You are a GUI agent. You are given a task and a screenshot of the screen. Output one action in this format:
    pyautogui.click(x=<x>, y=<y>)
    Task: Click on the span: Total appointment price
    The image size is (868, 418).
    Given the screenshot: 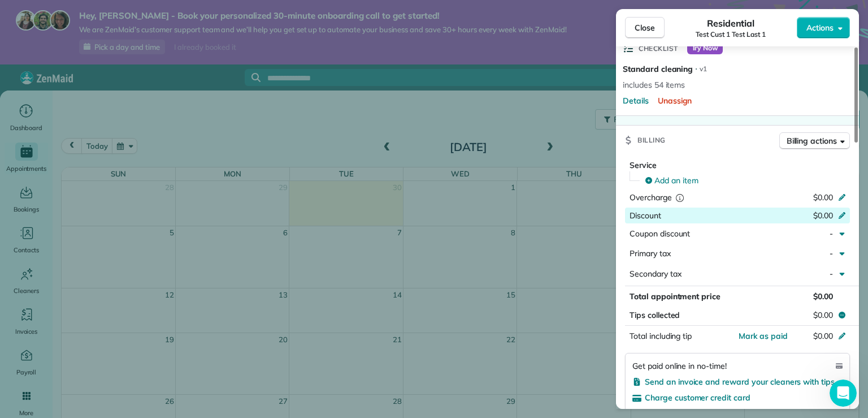 What is the action you would take?
    pyautogui.click(x=674, y=296)
    